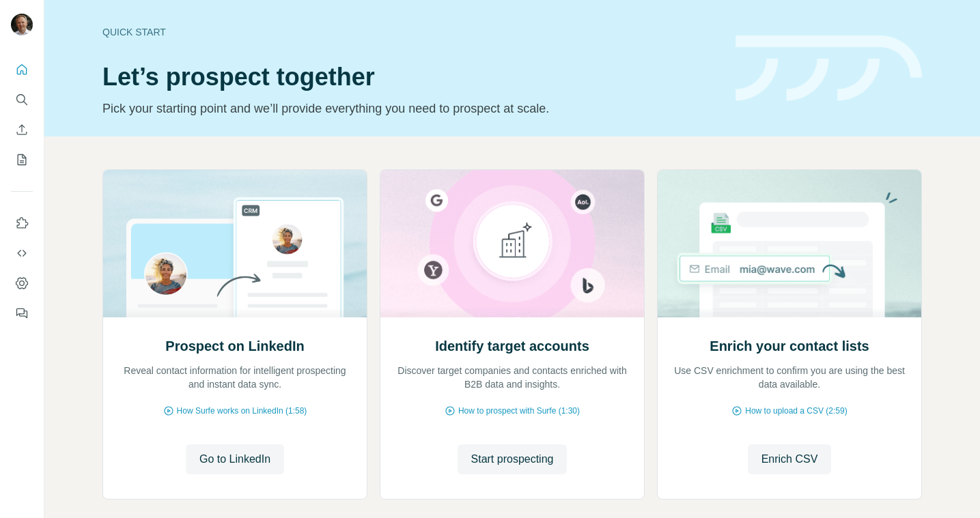 This screenshot has height=518, width=980. What do you see at coordinates (22, 70) in the screenshot?
I see `button: Quick start` at bounding box center [22, 70].